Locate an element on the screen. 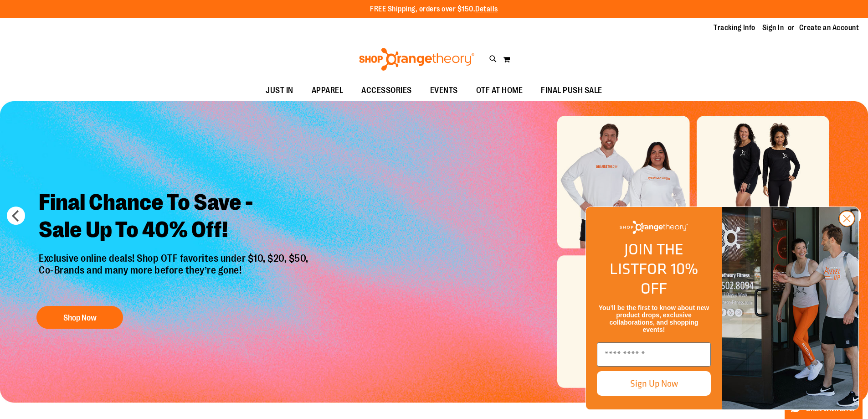  span: EVENTS is located at coordinates (444, 90).